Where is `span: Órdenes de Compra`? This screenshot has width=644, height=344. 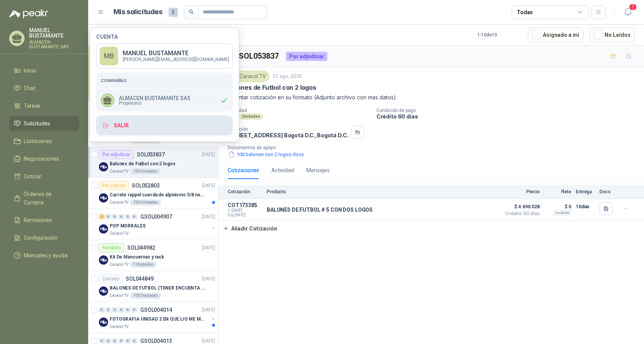 span: Órdenes de Compra is located at coordinates (48, 198).